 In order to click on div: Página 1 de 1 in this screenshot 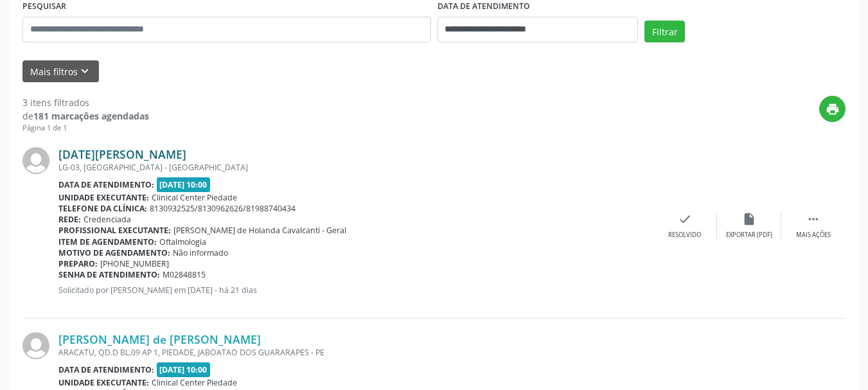, I will do `click(86, 128)`.